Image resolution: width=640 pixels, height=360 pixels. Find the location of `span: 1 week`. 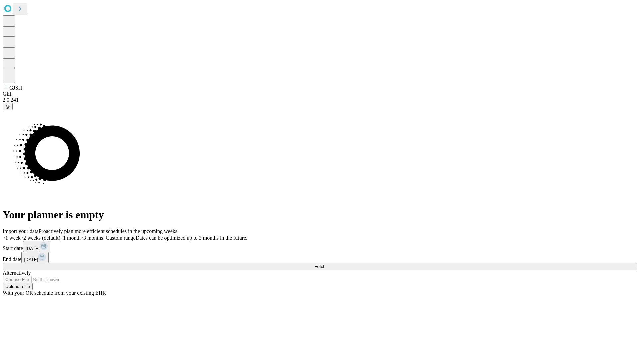

span: 1 week is located at coordinates (13, 238).